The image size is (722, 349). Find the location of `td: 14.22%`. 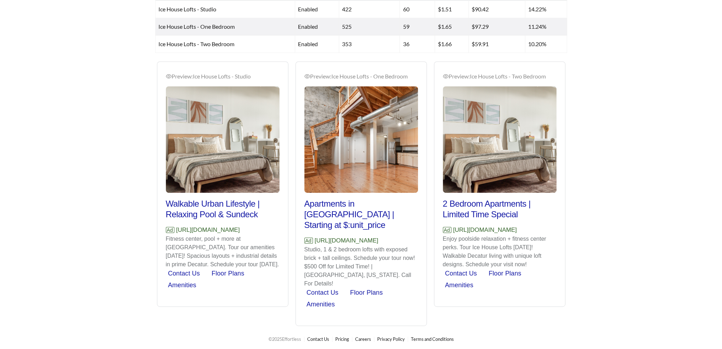

td: 14.22% is located at coordinates (546, 9).